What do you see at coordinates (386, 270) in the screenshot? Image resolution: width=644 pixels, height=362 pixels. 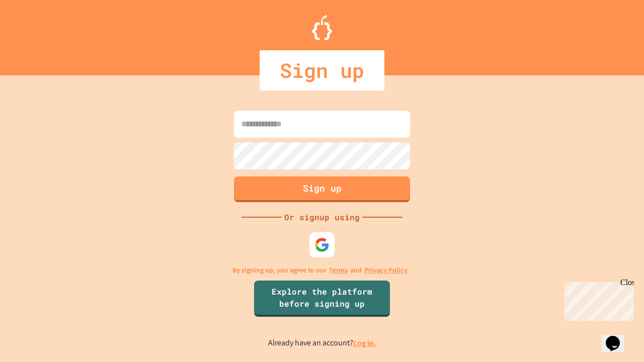 I see `a: Privacy Policy` at bounding box center [386, 270].